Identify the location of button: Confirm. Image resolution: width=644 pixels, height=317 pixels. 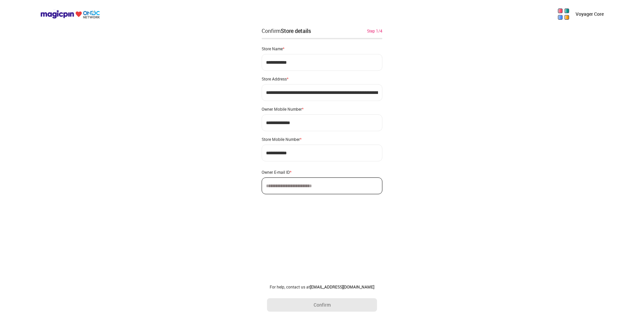
(322, 305).